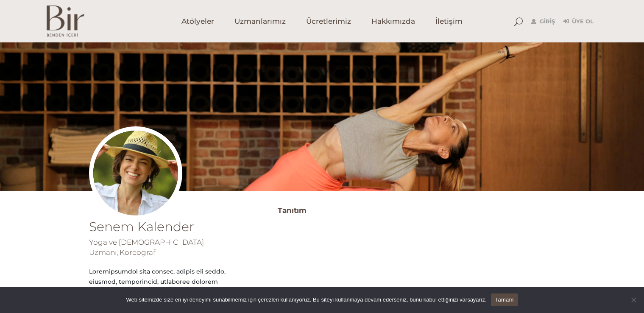  Describe the element at coordinates (417, 210) in the screenshot. I see `h3: Tanıtım` at that location.